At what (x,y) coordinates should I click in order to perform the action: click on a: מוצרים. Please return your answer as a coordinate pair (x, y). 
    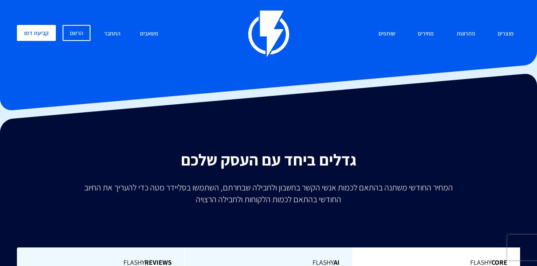
    Looking at the image, I should click on (506, 34).